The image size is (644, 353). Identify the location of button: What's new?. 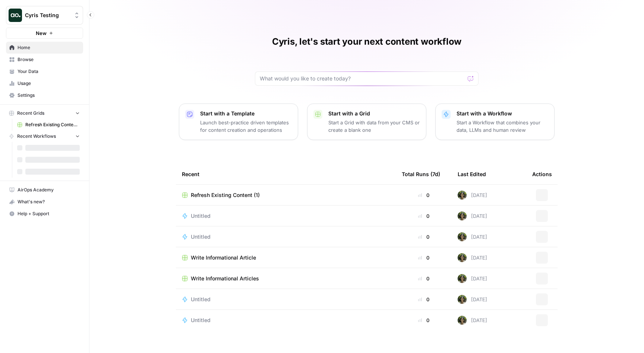
(44, 202).